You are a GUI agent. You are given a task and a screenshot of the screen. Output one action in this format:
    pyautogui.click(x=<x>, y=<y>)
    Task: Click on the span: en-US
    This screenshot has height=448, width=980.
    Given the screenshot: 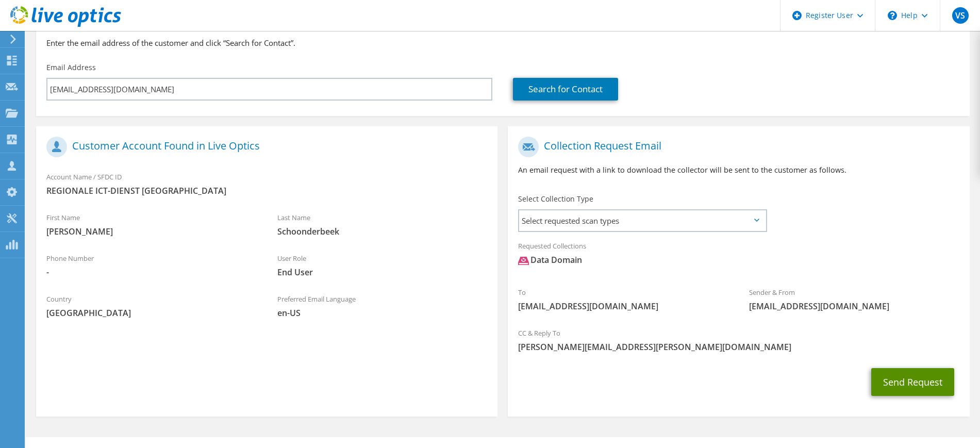 What is the action you would take?
    pyautogui.click(x=382, y=313)
    